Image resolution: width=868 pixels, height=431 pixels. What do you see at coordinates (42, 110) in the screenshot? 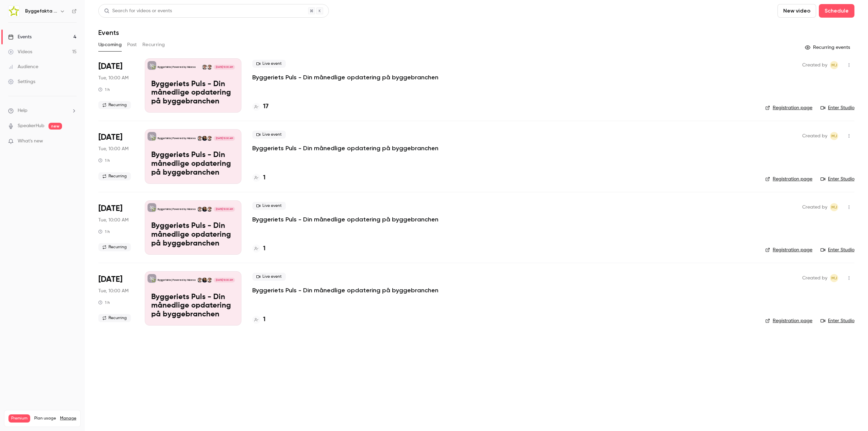
I see `li: help-dropdown-opener` at bounding box center [42, 110].